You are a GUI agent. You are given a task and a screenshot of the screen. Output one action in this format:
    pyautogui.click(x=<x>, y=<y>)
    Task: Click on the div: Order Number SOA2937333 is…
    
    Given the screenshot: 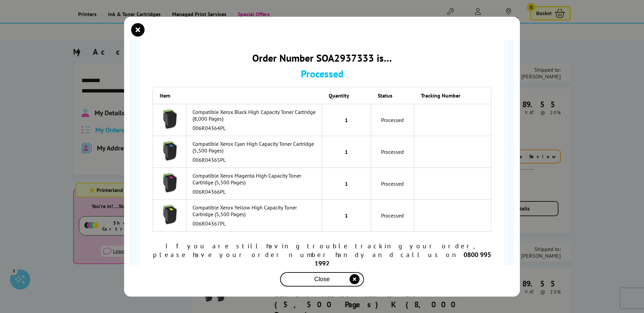 What is the action you would take?
    pyautogui.click(x=322, y=58)
    